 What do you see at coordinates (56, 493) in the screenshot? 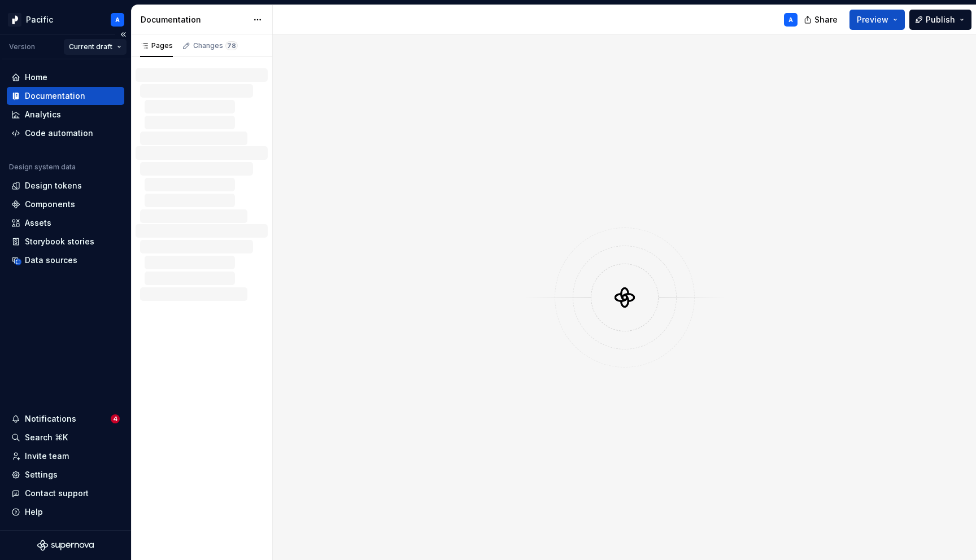
I see `div: Contact support` at bounding box center [56, 493].